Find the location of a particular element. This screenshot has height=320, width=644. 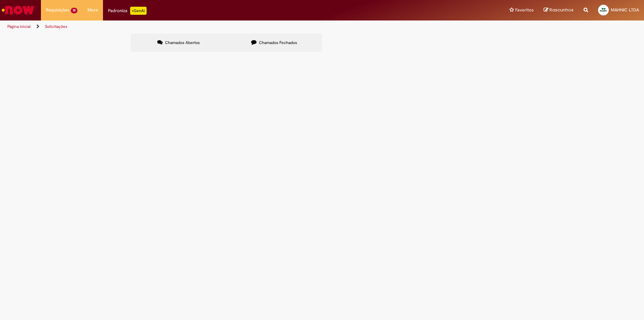

span: Favoritos is located at coordinates (524, 10).